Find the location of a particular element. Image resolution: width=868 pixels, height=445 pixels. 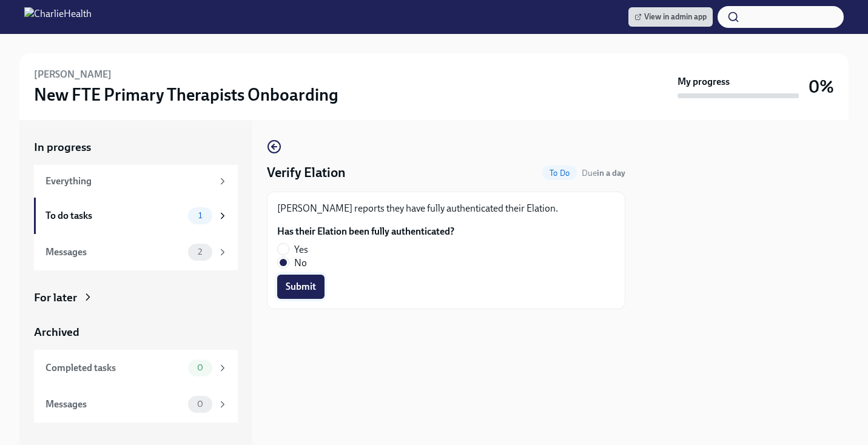

span: Submit is located at coordinates (301, 287).